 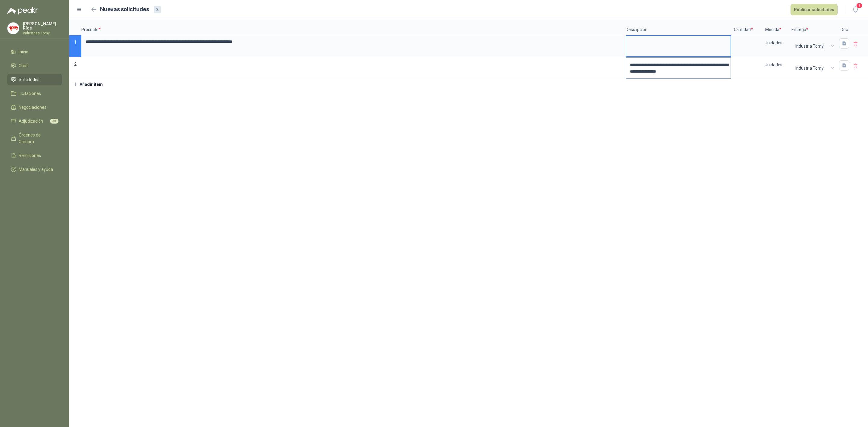 I want to click on p: 1, so click(x=76, y=46).